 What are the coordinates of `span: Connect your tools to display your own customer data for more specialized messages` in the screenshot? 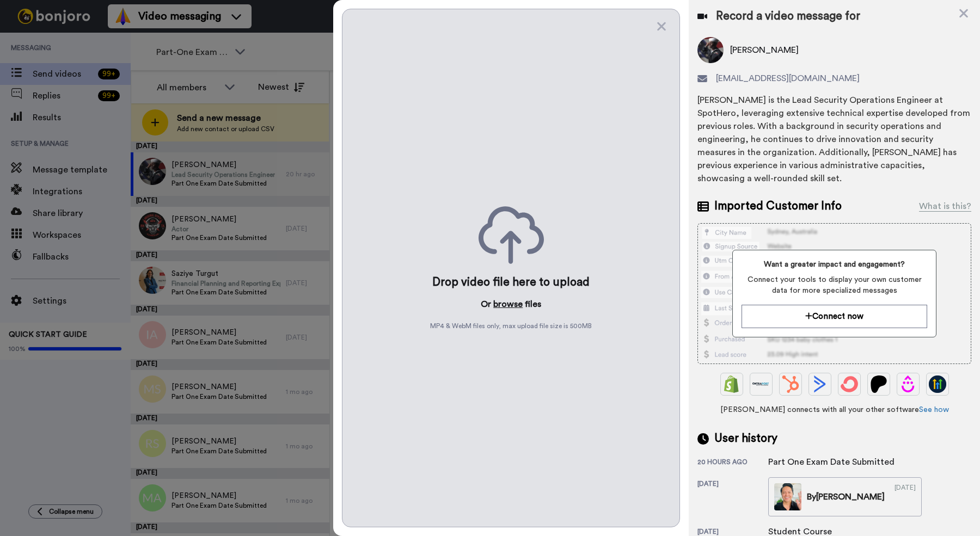 It's located at (834, 285).